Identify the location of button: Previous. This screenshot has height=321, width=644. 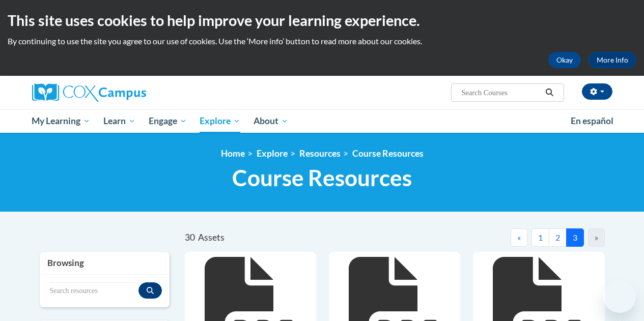
(519, 238).